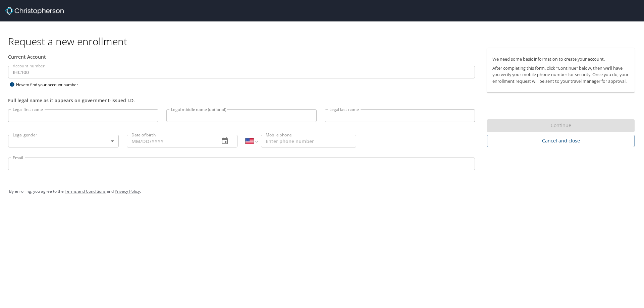 Image resolution: width=644 pixels, height=308 pixels. Describe the element at coordinates (561, 141) in the screenshot. I see `span: Cancel and close` at that location.